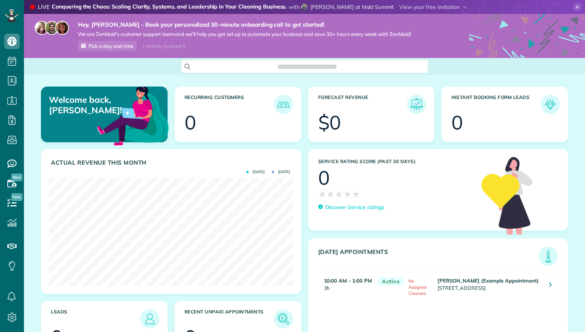 The width and height of the screenshot is (585, 332). I want to click on a: Discover Service ratings, so click(351, 207).